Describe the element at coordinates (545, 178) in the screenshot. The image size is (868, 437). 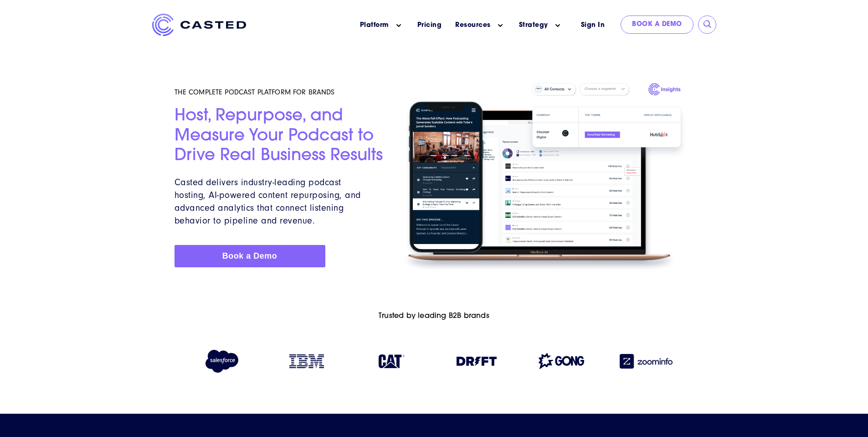
I see `img: Homepage Hero` at that location.